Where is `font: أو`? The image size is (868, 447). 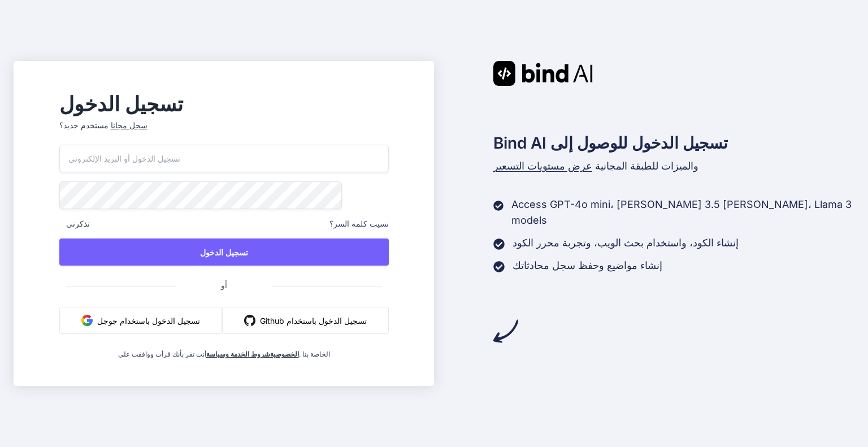 font: أو is located at coordinates (223, 285).